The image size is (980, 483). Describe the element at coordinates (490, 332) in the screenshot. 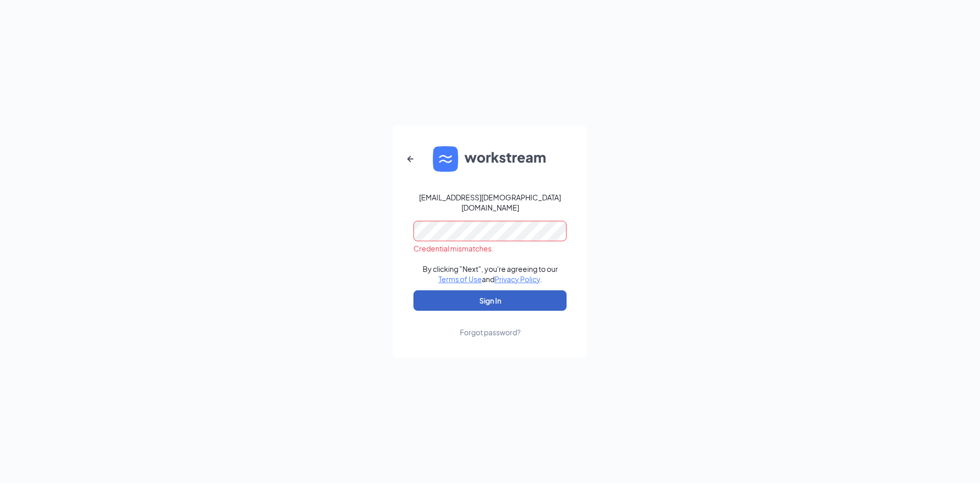

I see `div: Forgot password?` at that location.